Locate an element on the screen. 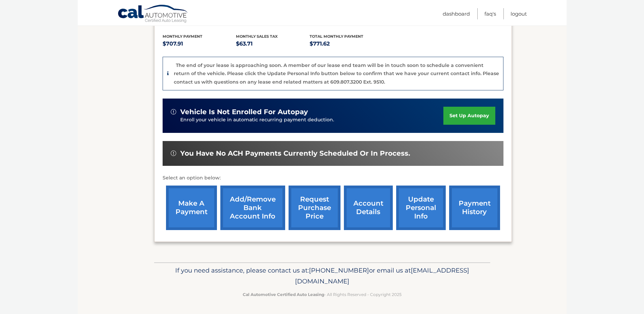  p: Enroll your vehicle in automatic recurring payment deduction. is located at coordinates (312, 120).